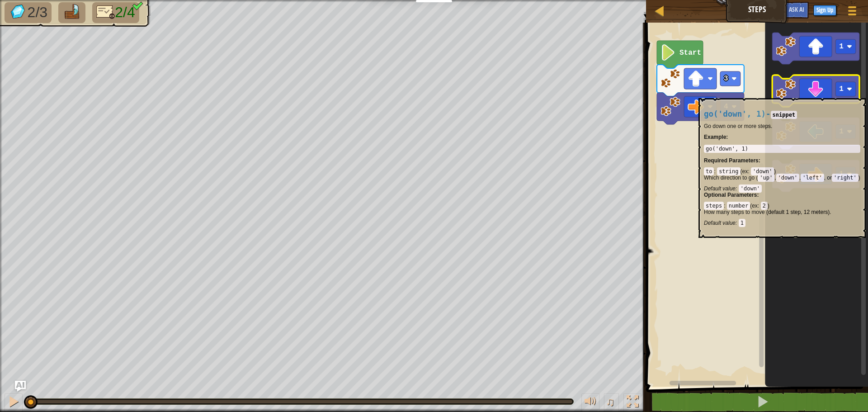 Image resolution: width=868 pixels, height=412 pixels. Describe the element at coordinates (845, 178) in the screenshot. I see `code: 'right'` at that location.